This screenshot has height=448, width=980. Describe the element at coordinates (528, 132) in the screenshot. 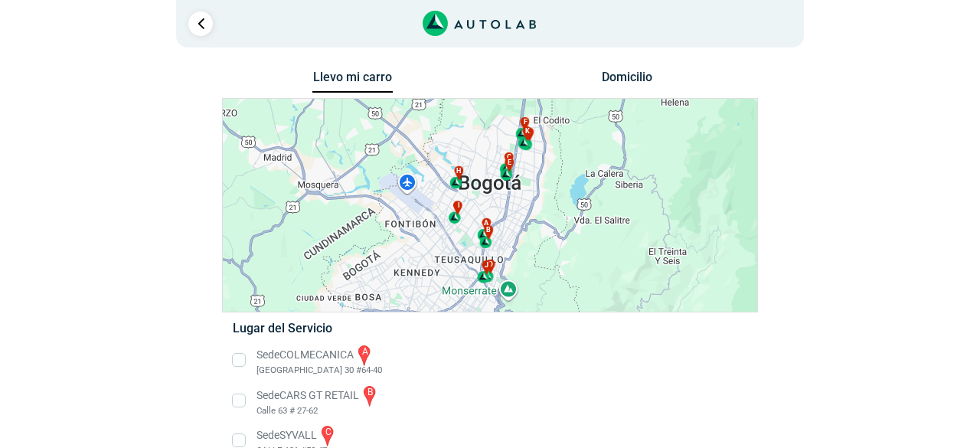

I see `span: k` at that location.